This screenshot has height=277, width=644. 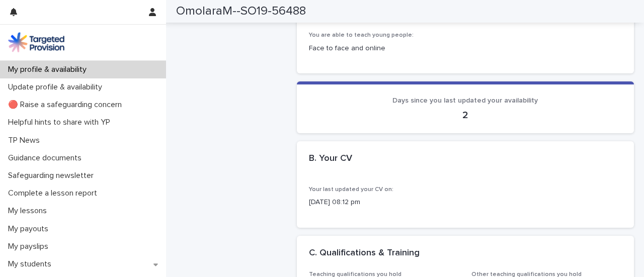 I want to click on p: Helpful hints to share with YP, so click(x=61, y=122).